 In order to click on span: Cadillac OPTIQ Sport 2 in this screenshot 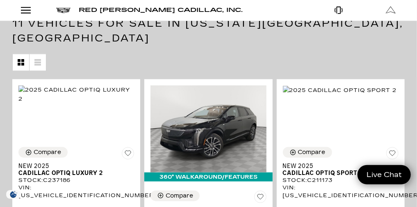, I will do `click(338, 173)`.